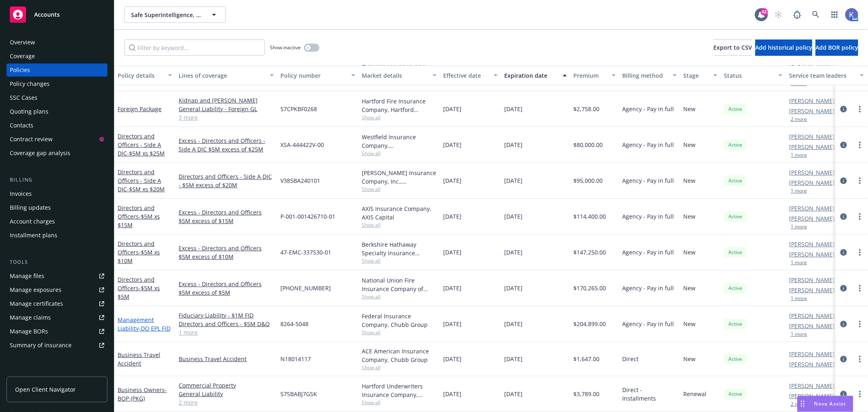 This screenshot has height=412, width=868. I want to click on span: 57SBABJ7GSK, so click(299, 394).